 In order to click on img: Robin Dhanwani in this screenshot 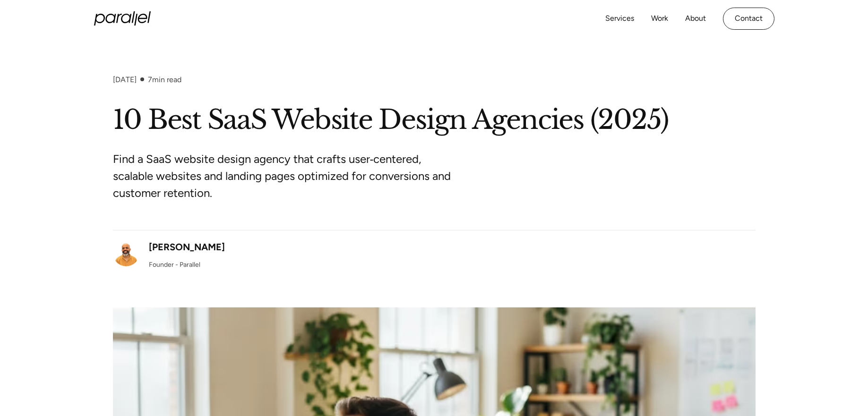, I will do `click(126, 253)`.